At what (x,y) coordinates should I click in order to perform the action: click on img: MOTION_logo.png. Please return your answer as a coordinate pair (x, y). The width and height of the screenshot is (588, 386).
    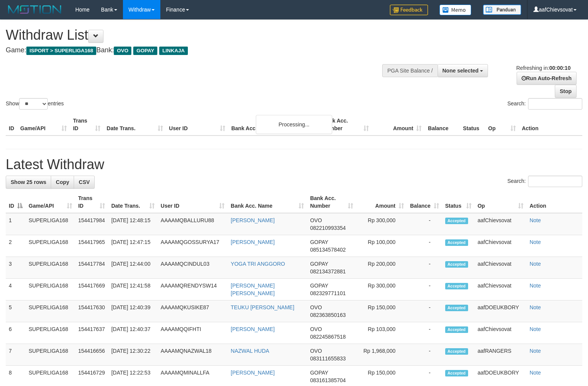
    Looking at the image, I should click on (35, 10).